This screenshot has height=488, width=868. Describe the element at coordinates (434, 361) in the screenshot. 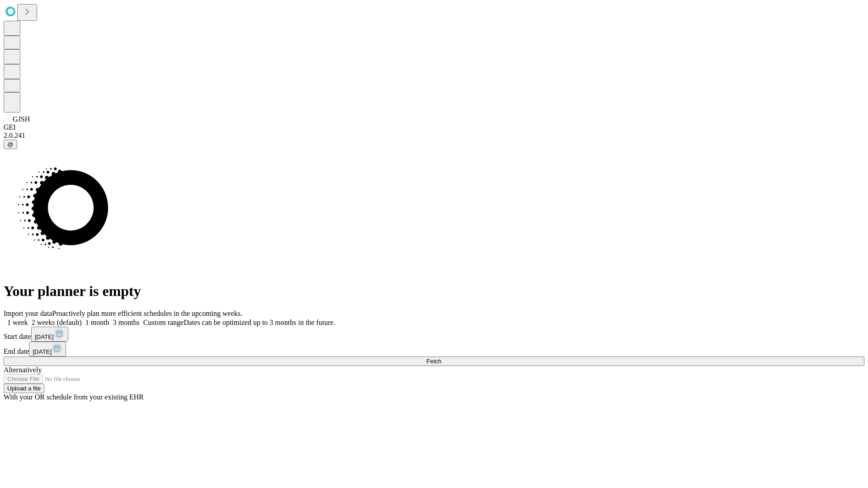

I see `span: Fetch` at that location.